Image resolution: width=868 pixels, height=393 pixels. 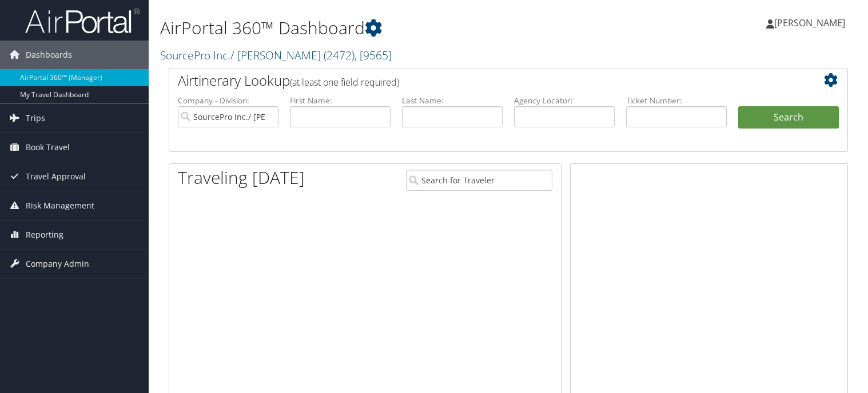 I want to click on button: Search, so click(x=789, y=118).